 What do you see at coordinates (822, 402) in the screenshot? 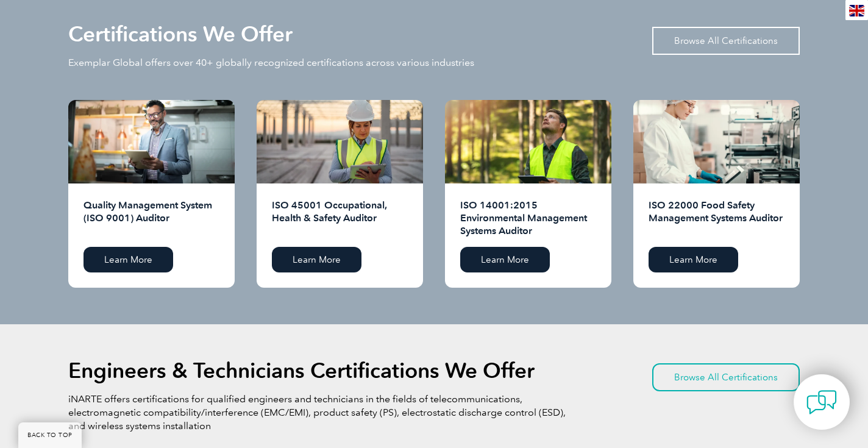
I see `img: contact-chat.png` at bounding box center [822, 402].